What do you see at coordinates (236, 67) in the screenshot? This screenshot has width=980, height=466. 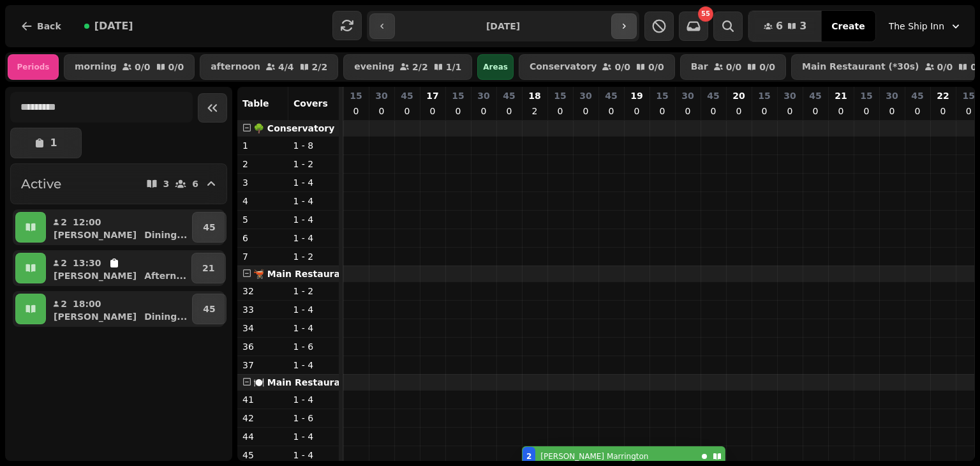 I see `p: afternoon` at bounding box center [236, 67].